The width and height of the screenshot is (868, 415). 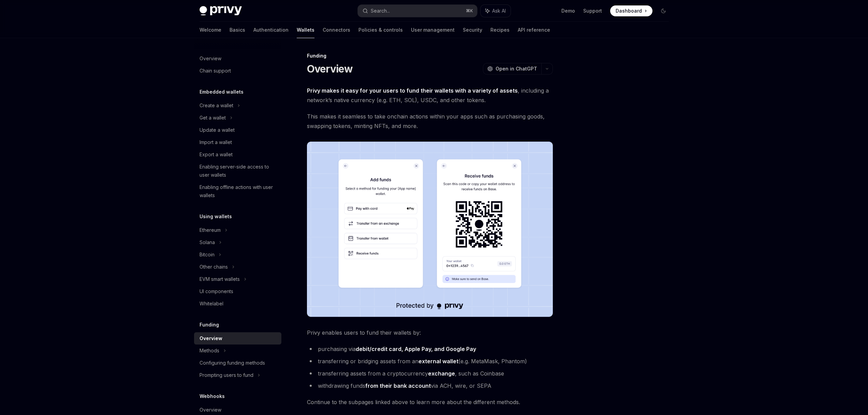 What do you see at coordinates (631, 11) in the screenshot?
I see `a: Dashboard` at bounding box center [631, 11].